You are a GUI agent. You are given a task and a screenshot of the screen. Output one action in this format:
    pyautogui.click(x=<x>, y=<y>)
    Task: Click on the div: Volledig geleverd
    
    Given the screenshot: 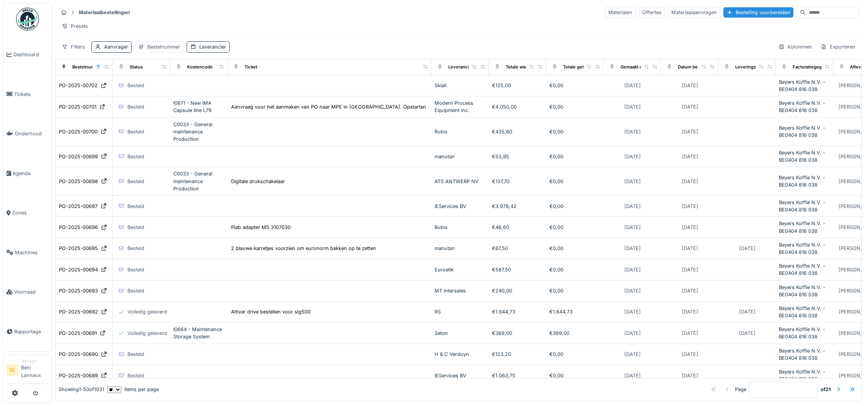 What is the action you would take?
    pyautogui.click(x=148, y=312)
    